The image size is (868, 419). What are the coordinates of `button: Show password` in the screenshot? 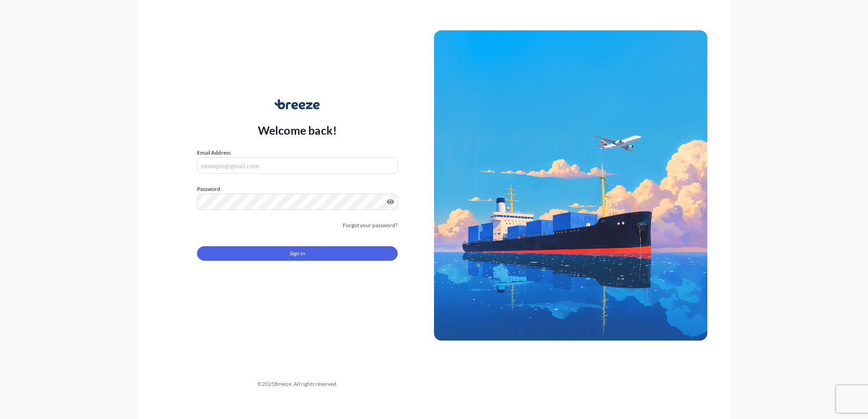 It's located at (390, 202).